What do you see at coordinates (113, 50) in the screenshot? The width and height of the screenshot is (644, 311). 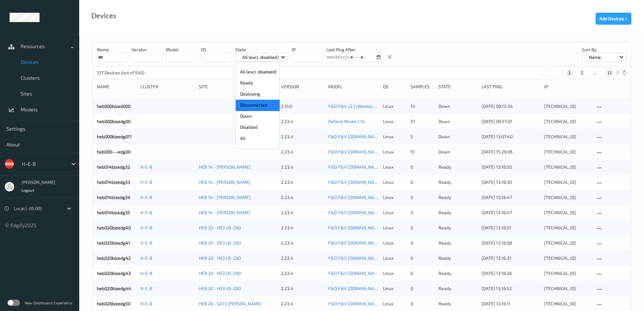 I see `p: Name` at bounding box center [113, 50].